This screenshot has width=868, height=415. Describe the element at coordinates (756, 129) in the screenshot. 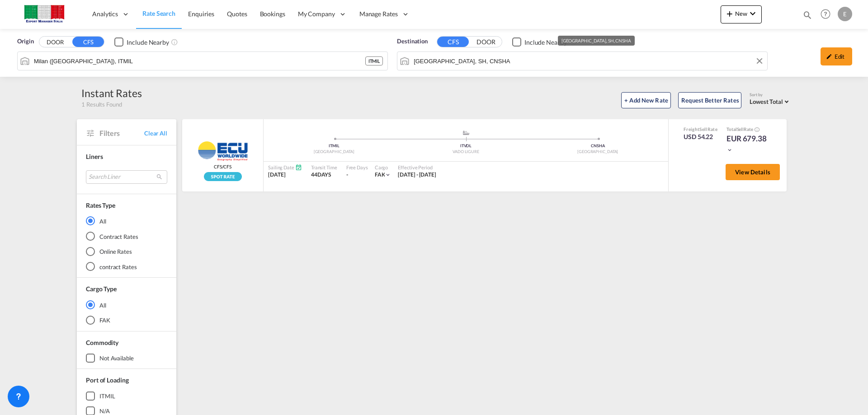

I see `button: Spot Rates are dynamic & can fluctuate with time` at that location.